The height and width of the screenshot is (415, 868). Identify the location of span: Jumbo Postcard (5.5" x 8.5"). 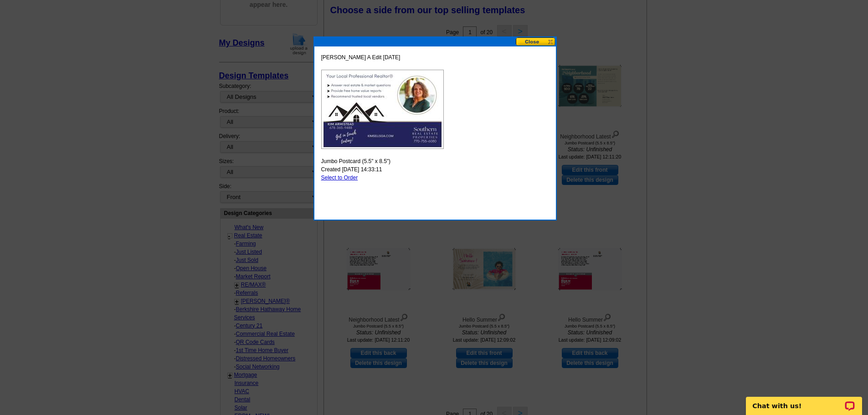
(356, 162).